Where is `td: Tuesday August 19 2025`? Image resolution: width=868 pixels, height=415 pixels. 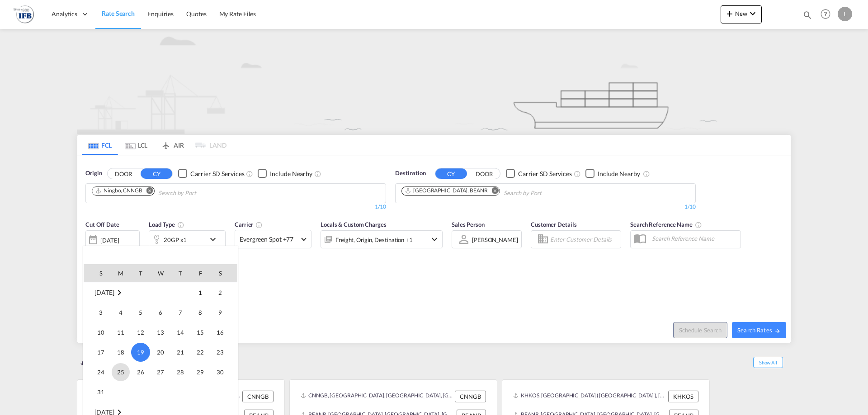 td: Tuesday August 19 2025 is located at coordinates (141, 352).